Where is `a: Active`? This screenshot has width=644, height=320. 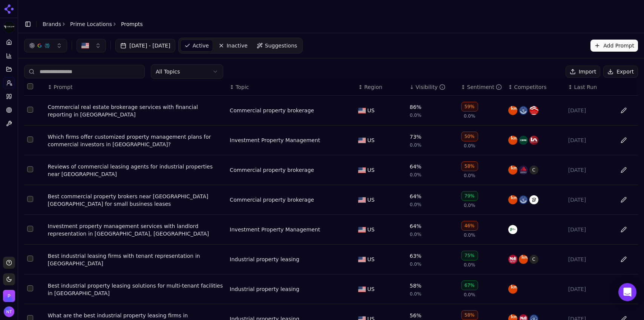 a: Active is located at coordinates (196, 46).